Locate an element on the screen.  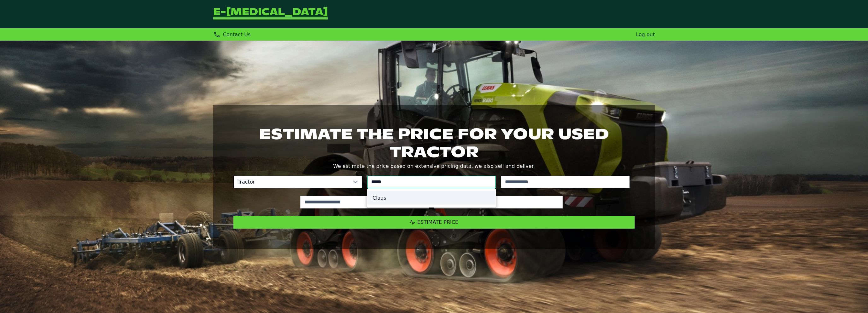
button: Estimate Price is located at coordinates (434, 223).